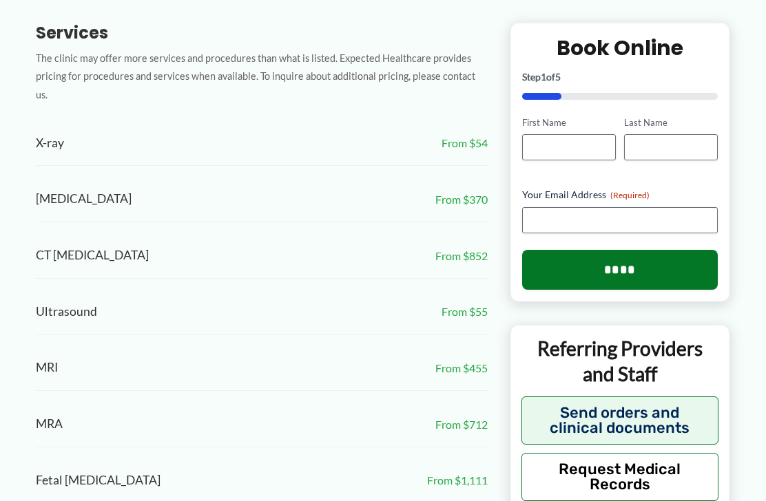 The image size is (766, 501). What do you see at coordinates (461, 425) in the screenshot?
I see `span: From $712` at bounding box center [461, 425].